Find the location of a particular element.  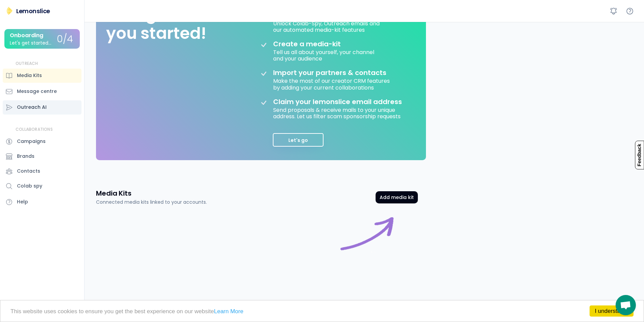

button: Add media kit is located at coordinates (396, 197).